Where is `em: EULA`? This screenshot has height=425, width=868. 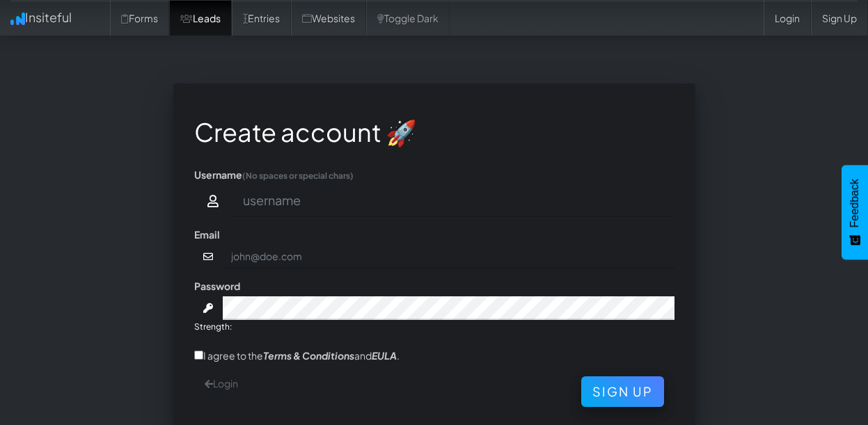
em: EULA is located at coordinates (384, 355).